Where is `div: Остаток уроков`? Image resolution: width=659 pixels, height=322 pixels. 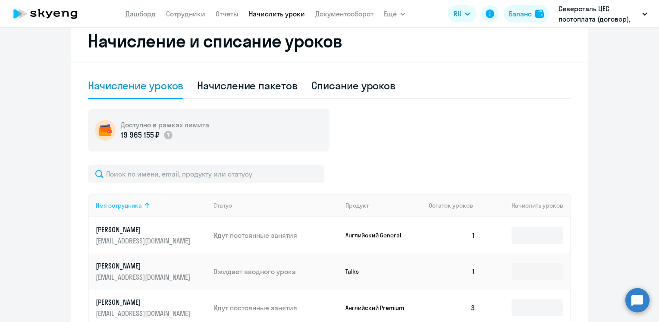 div: Остаток уроков is located at coordinates (456, 205).